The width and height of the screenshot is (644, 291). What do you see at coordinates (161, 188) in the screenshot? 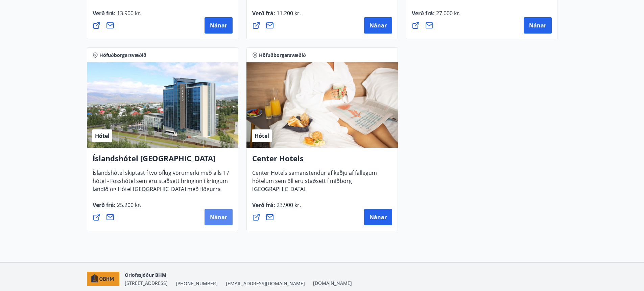
I see `span: Íslandshótel skiptast í tvö öflug vörumerki með alls 17 hótel - Fosshótel sem eru staðsett hringi...` at bounding box center [161, 188].